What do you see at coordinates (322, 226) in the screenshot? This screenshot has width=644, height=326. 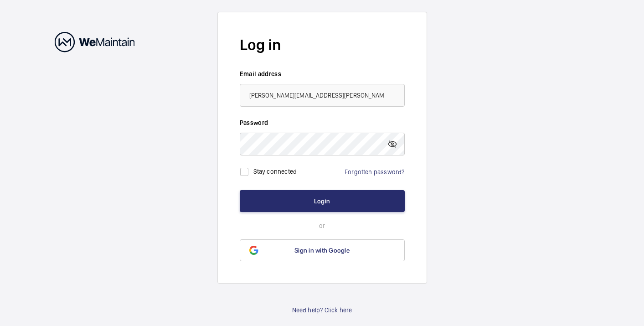 I see `p: or` at bounding box center [322, 226].